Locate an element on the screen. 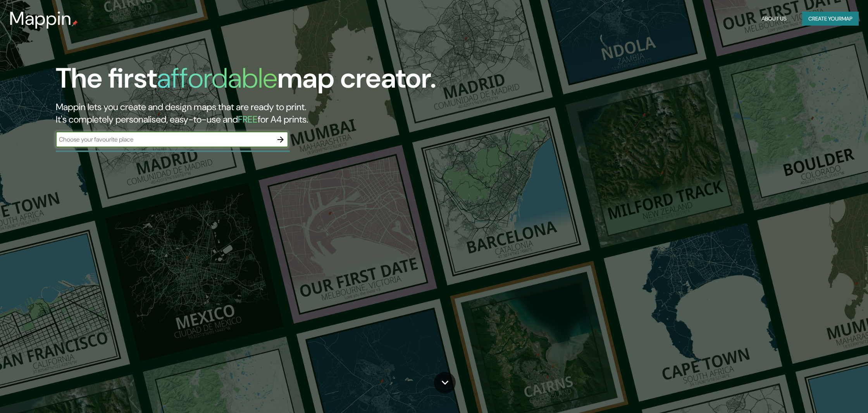 Image resolution: width=868 pixels, height=413 pixels. h1: The first map creator. is located at coordinates (246, 82).